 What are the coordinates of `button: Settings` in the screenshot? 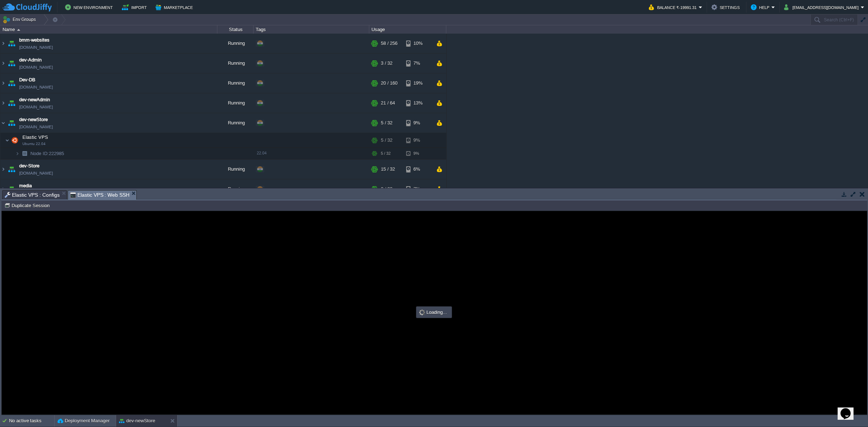 It's located at (727, 7).